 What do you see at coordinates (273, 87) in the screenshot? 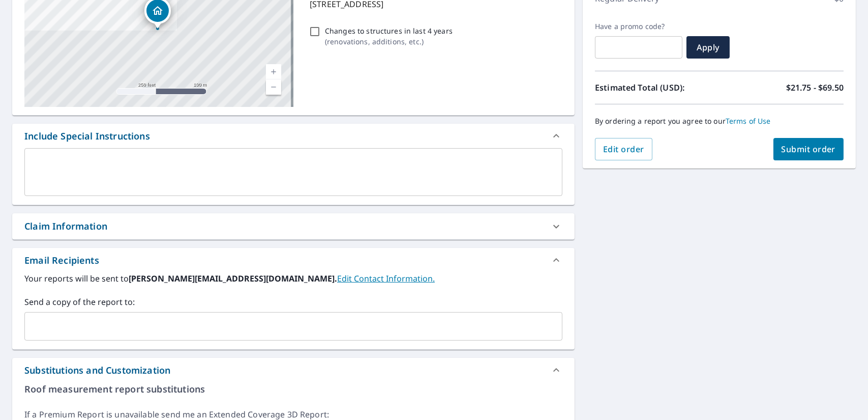
I see `a: Current Level 17, Zoom Out` at bounding box center [273, 87].